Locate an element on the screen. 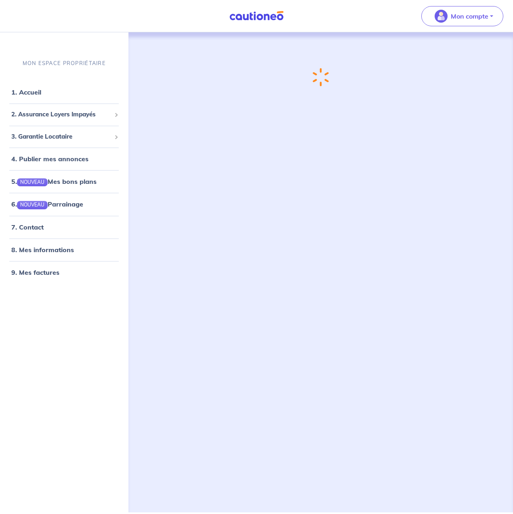  div: 7. Contact is located at coordinates (64, 227).